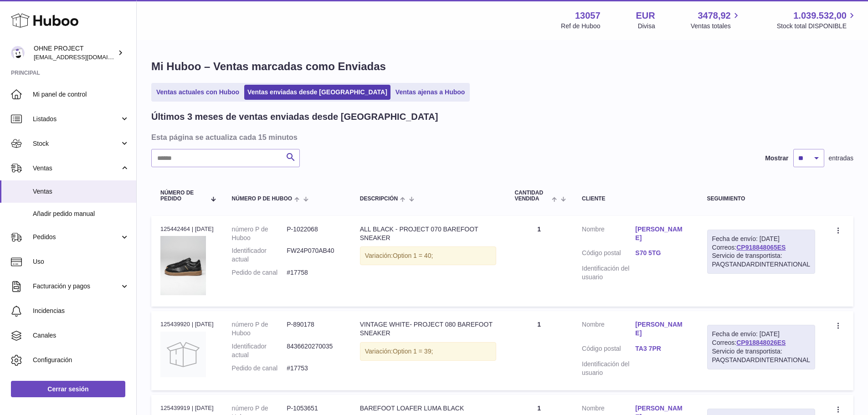 The height and width of the screenshot is (415, 868). What do you see at coordinates (81, 360) in the screenshot?
I see `span: Configuración` at bounding box center [81, 360].